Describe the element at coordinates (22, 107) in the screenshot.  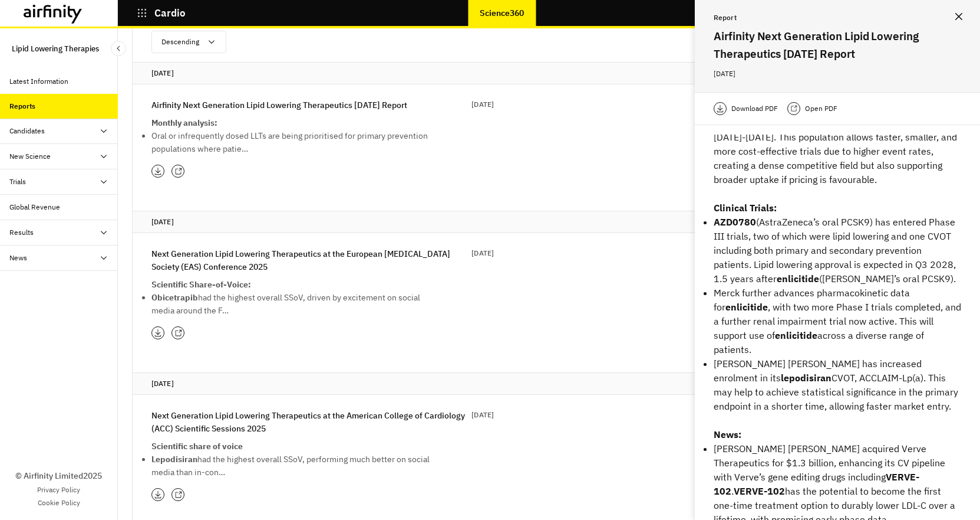
I see `div: Reports` at that location.